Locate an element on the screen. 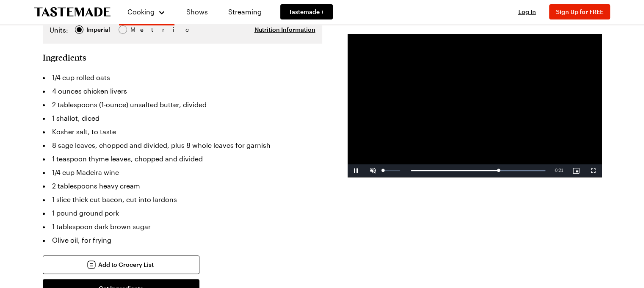 The image size is (644, 288). li: 1 teaspoon thyme leaves, chopped and divided is located at coordinates (183, 159).